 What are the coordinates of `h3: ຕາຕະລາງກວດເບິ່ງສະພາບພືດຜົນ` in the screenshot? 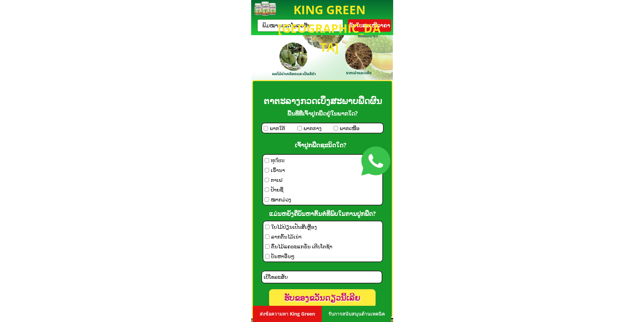 It's located at (323, 101).